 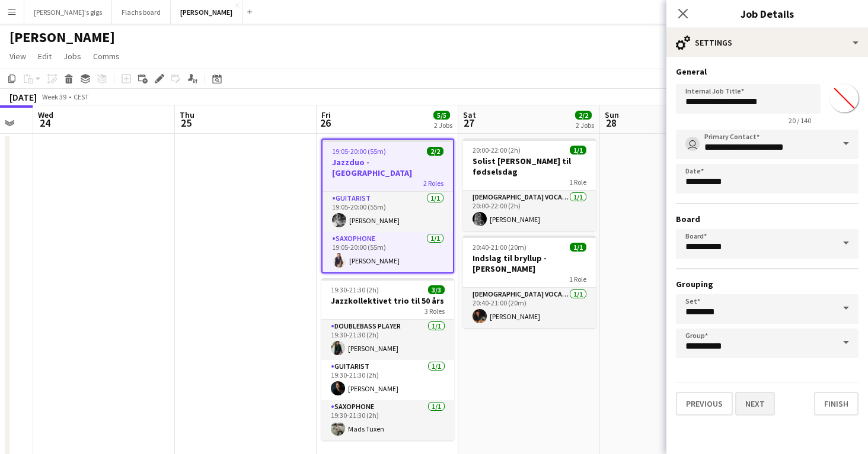 I want to click on span: 20:40-21:00 (20m), so click(x=499, y=247).